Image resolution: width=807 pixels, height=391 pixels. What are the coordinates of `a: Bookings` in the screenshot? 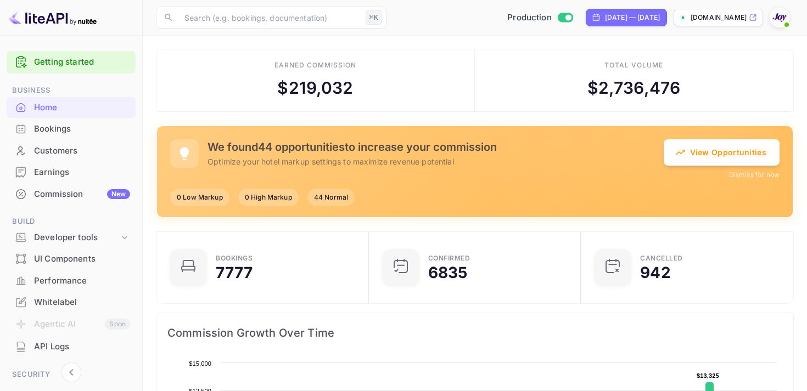 It's located at (71, 128).